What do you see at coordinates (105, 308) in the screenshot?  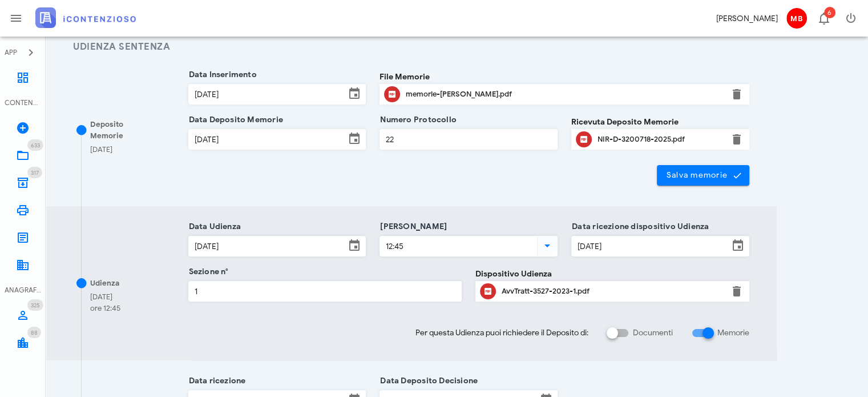 I see `div: ore 12:45` at bounding box center [105, 308].